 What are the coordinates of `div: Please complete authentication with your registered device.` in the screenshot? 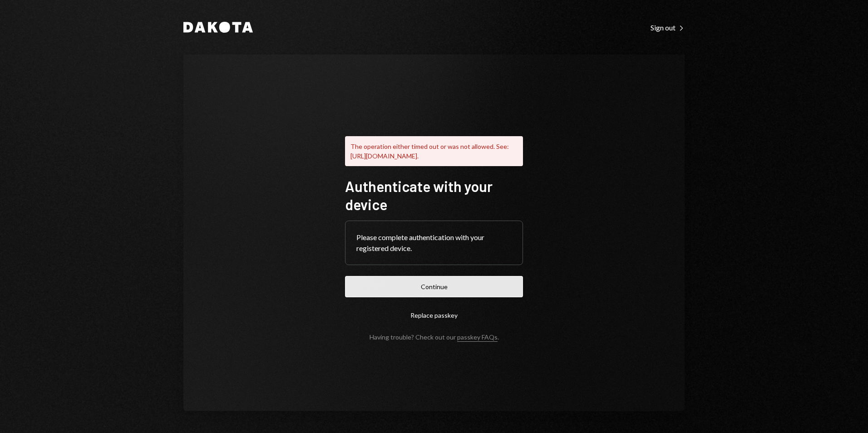 It's located at (434, 243).